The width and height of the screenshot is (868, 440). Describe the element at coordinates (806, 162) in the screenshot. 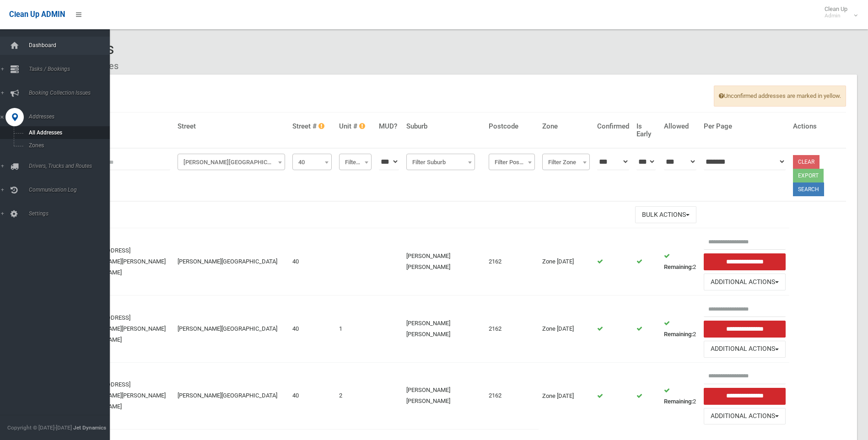

I see `a: Clear` at that location.